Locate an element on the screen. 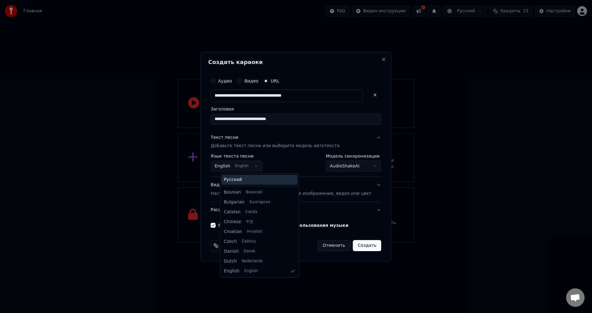 The width and height of the screenshot is (592, 313). span: Croatian is located at coordinates (233, 232).